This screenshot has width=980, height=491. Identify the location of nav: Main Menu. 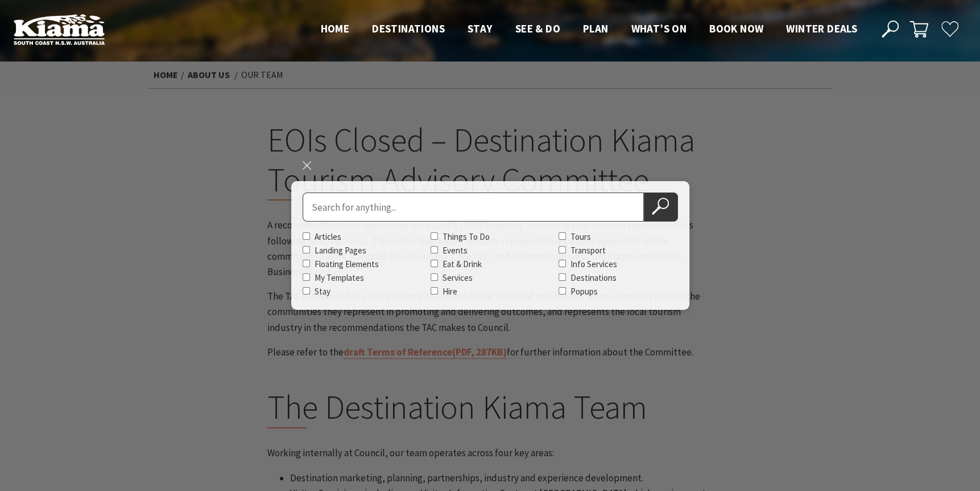
(589, 29).